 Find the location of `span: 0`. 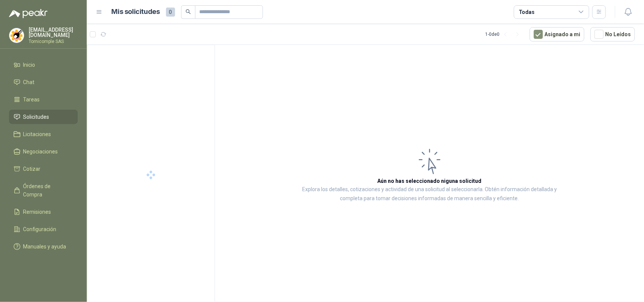

span: 0 is located at coordinates (170, 12).